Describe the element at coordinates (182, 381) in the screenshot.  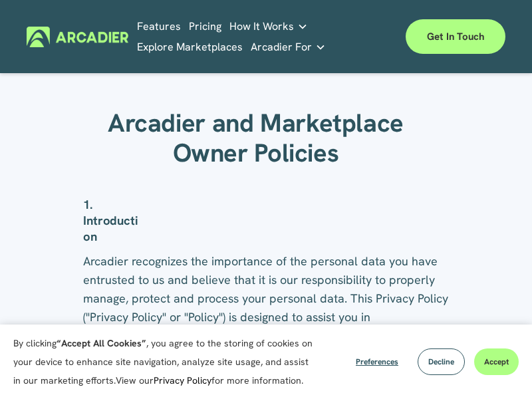
I see `a: Privacy Policy` at that location.